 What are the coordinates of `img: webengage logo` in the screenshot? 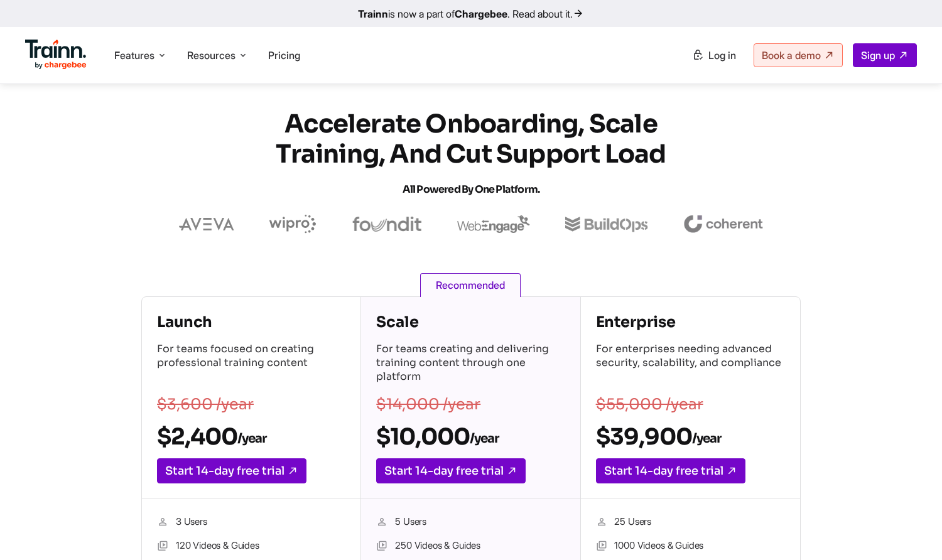 It's located at (494, 224).